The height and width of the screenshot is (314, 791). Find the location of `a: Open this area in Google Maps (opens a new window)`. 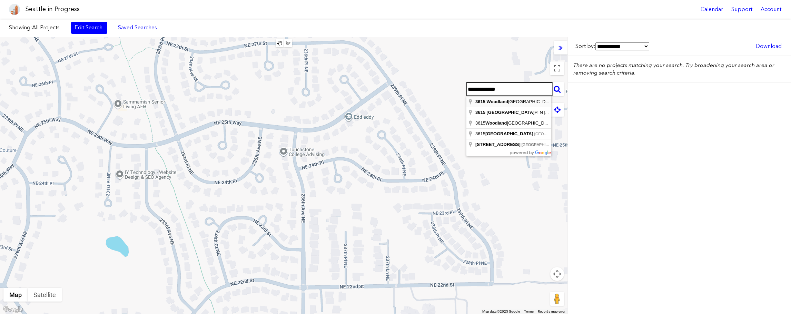

a: Open this area in Google Maps (opens a new window) is located at coordinates (13, 310).